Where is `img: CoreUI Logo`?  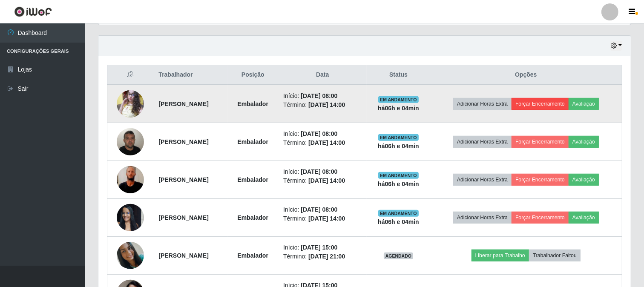 img: CoreUI Logo is located at coordinates (33, 12).